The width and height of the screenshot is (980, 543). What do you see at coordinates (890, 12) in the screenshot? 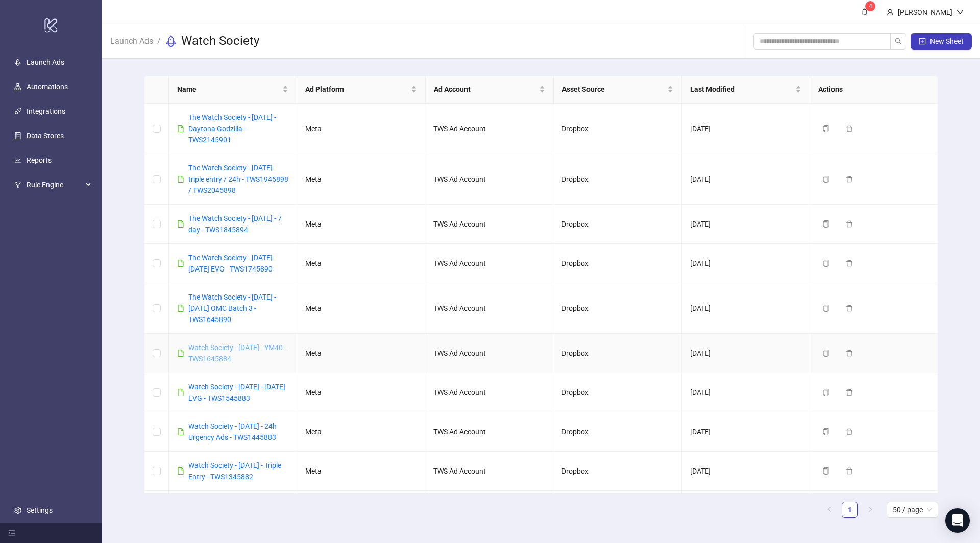
I see `span: user` at bounding box center [890, 12].